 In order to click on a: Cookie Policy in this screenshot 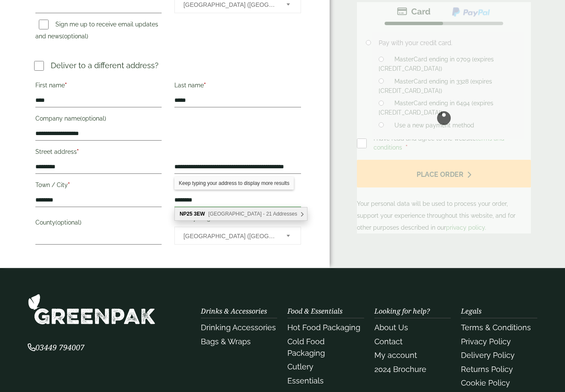, I will do `click(485, 382)`.